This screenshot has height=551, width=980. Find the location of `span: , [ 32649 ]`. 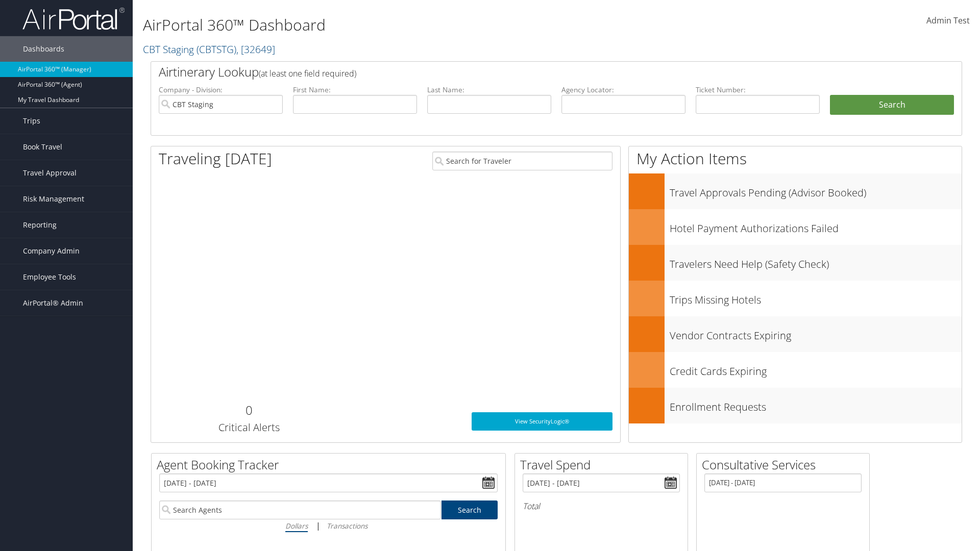

span: , [ 32649 ] is located at coordinates (256, 49).